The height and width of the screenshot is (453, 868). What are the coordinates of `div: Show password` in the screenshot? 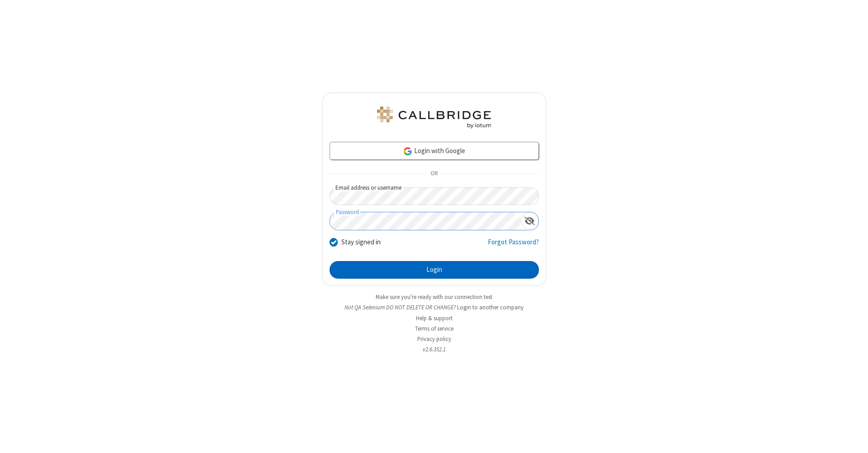 It's located at (529, 221).